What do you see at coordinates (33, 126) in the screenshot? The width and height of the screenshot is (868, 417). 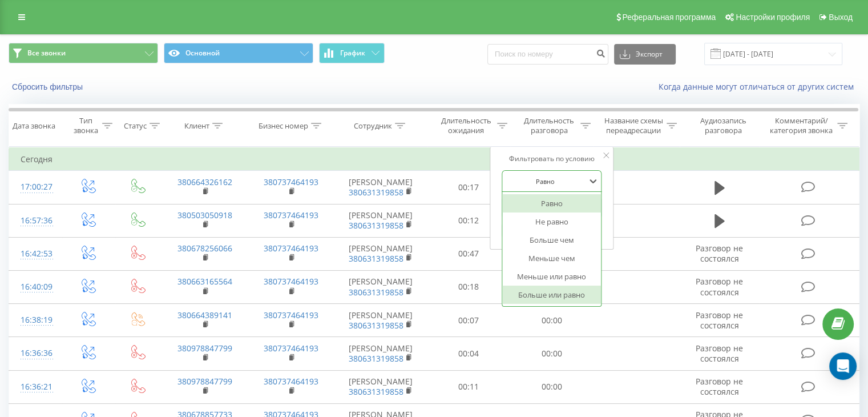 I see `div: Дата звонка` at bounding box center [33, 126].